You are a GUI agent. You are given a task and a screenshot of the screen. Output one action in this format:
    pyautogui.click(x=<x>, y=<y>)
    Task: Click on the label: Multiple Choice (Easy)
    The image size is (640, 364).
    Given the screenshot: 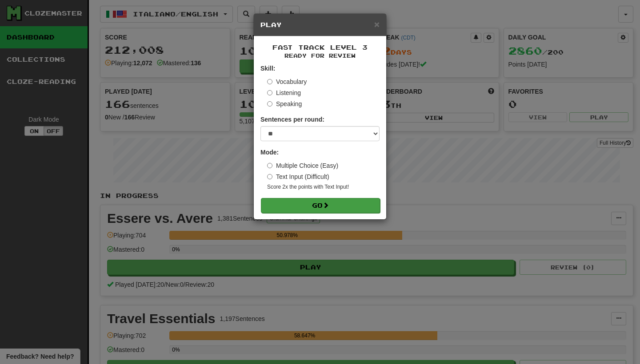 What is the action you would take?
    pyautogui.click(x=303, y=165)
    